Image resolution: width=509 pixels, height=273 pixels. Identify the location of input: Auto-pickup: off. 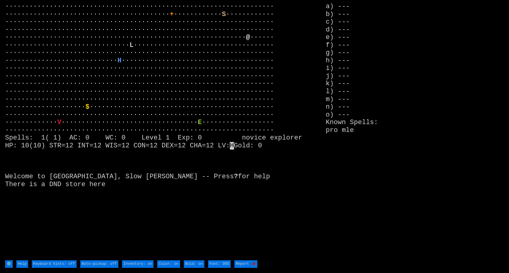
(99, 264).